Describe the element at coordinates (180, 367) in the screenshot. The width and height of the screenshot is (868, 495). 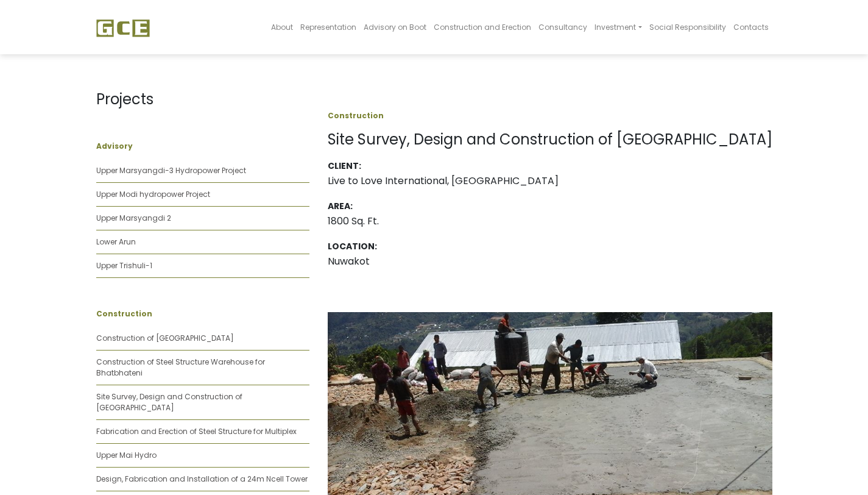
I see `a: Construction of Steel Structure Warehouse for Bhatbhateni` at that location.